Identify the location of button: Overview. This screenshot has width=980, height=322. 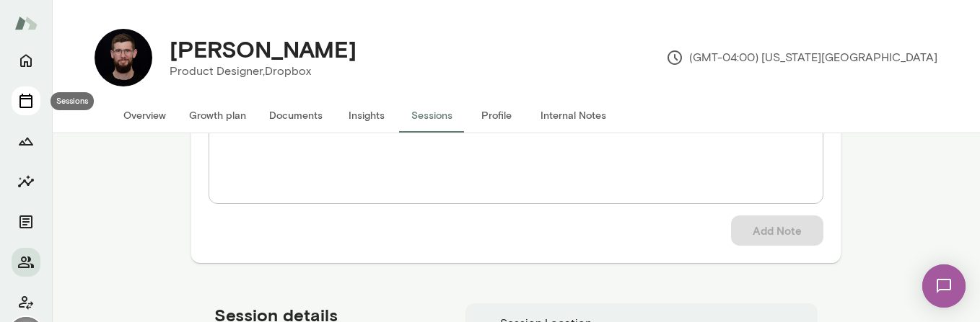
(144, 115).